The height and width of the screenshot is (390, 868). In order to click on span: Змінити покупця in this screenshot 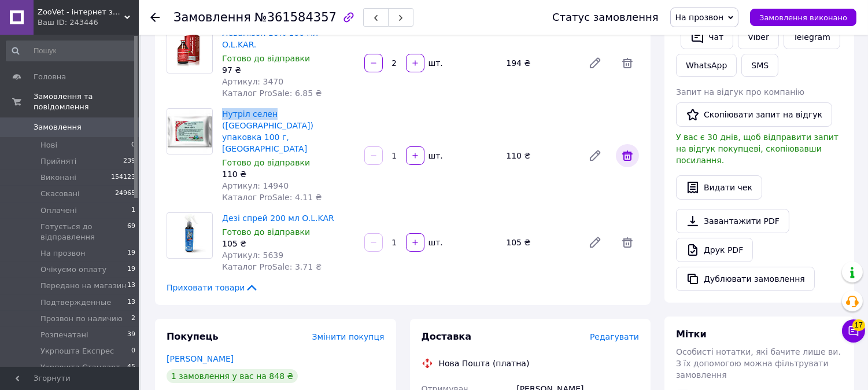, I will do `click(349, 337)`.